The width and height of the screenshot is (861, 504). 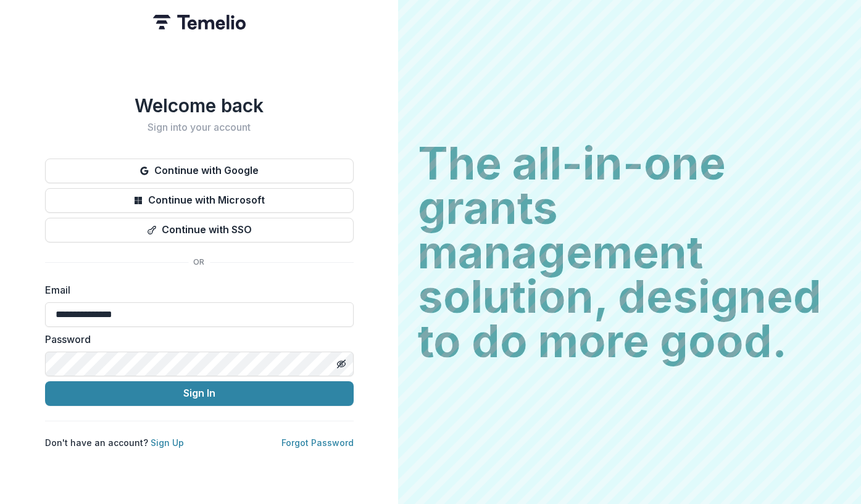 I want to click on button: Continue with SSO, so click(x=199, y=230).